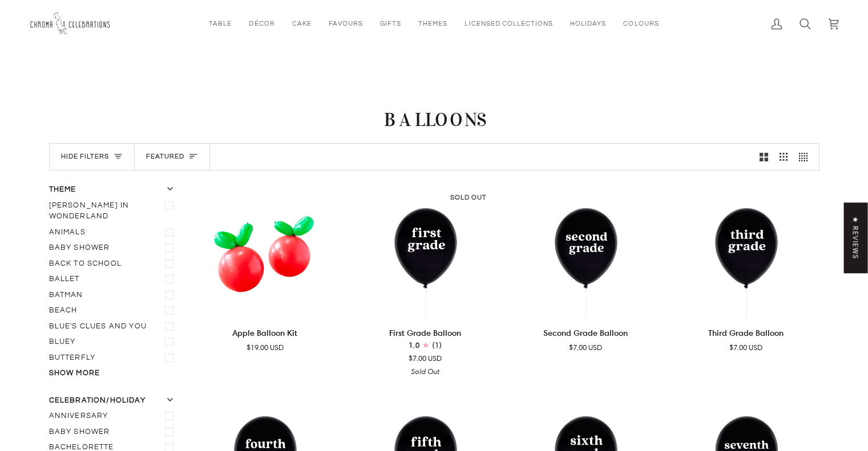  I want to click on div: Click to open Judge.me floating reviews tab, so click(856, 238).